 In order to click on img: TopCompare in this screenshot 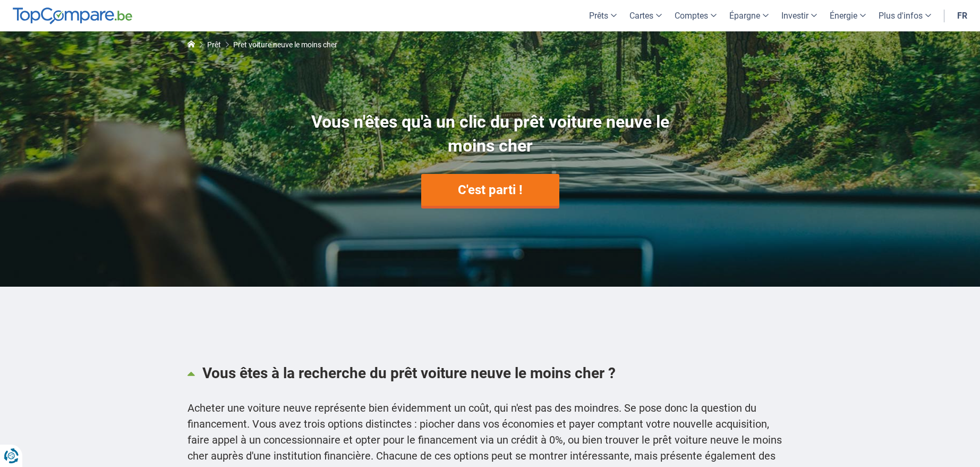, I will do `click(72, 16)`.